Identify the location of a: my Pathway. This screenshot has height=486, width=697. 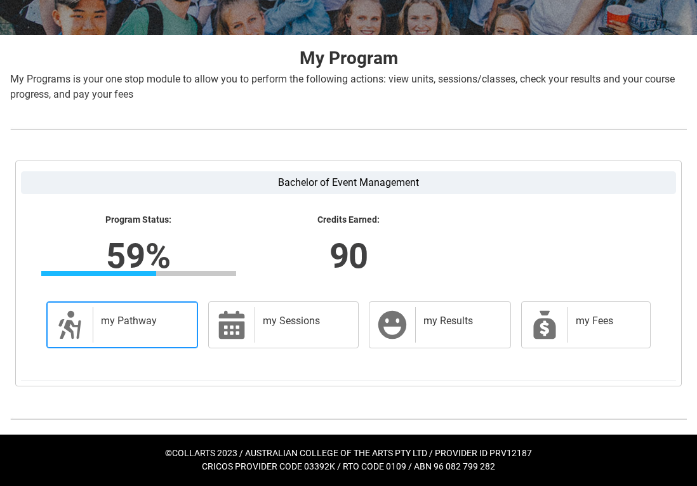
(122, 325).